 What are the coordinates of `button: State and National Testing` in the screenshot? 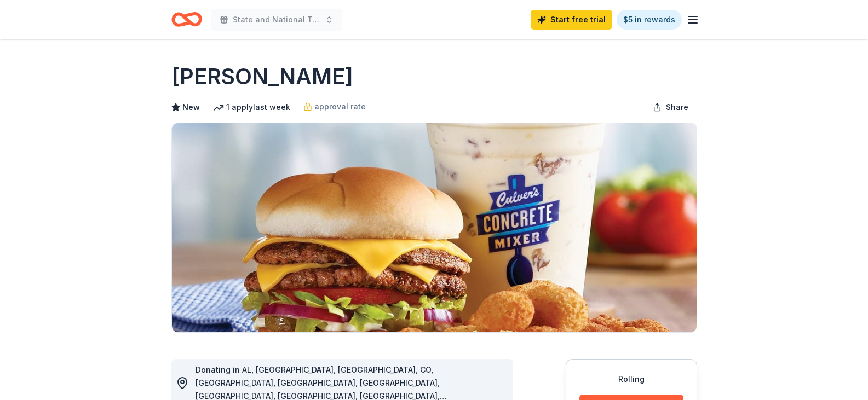 It's located at (277, 20).